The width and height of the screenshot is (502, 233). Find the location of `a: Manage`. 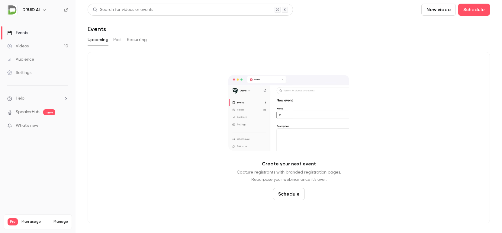

a: Manage is located at coordinates (61, 222).